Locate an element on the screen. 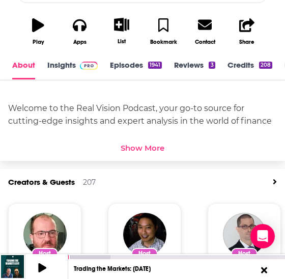  div: Contact is located at coordinates (205, 42).